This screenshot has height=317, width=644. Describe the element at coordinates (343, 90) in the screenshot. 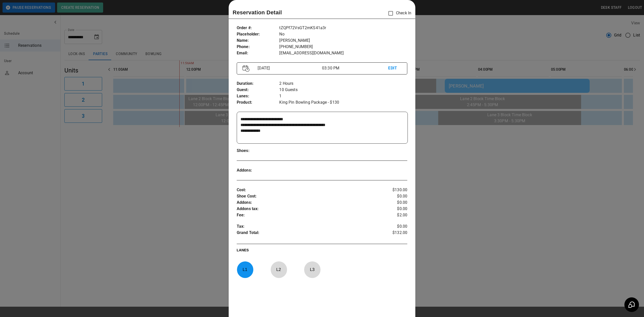

I see `p: 10 Guests` at that location.